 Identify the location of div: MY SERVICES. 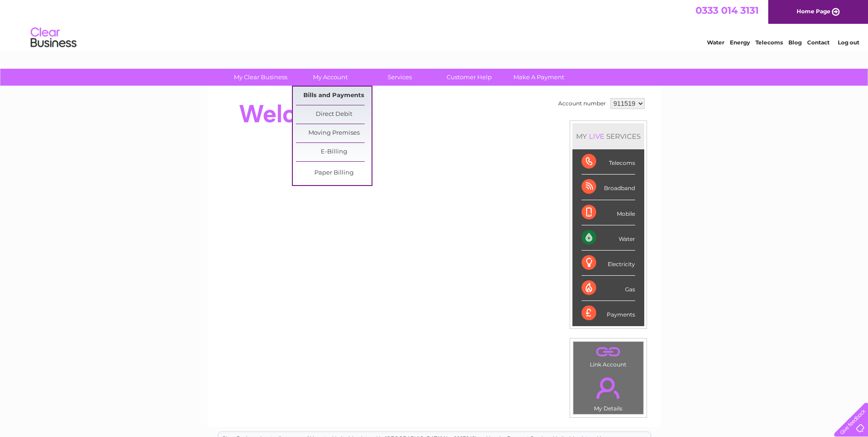
(608, 136).